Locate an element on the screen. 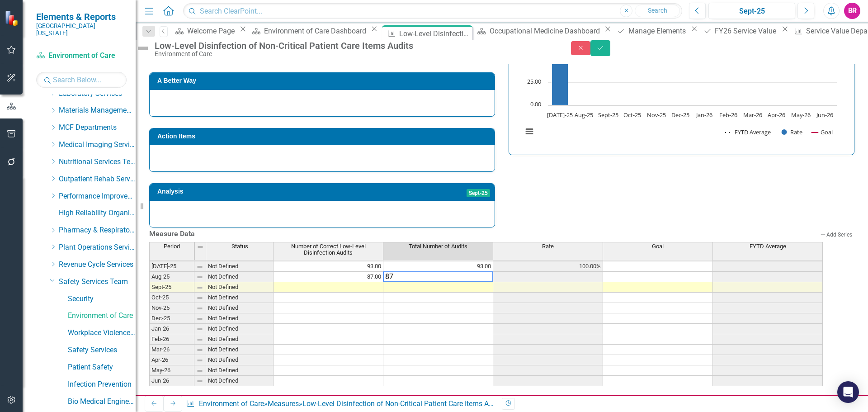 This screenshot has width=868, height=412. a: Pharmacy & Respiratory is located at coordinates (97, 230).